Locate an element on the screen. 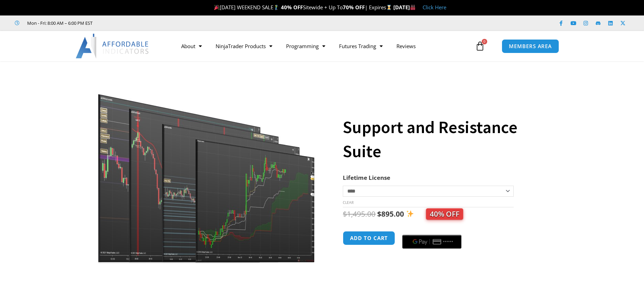 The width and height of the screenshot is (644, 305). button: Add to cart is located at coordinates (369, 238).